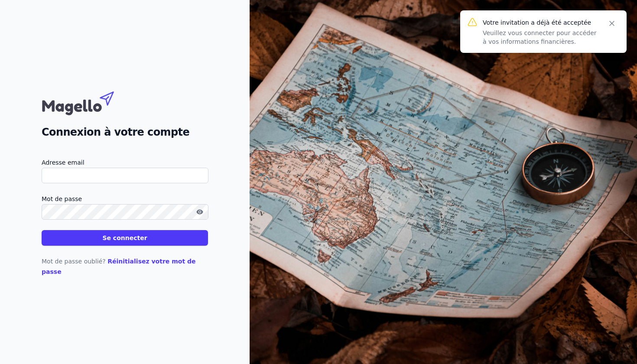 The height and width of the screenshot is (364, 637). What do you see at coordinates (125, 198) in the screenshot?
I see `label: Mot de passe` at bounding box center [125, 198].